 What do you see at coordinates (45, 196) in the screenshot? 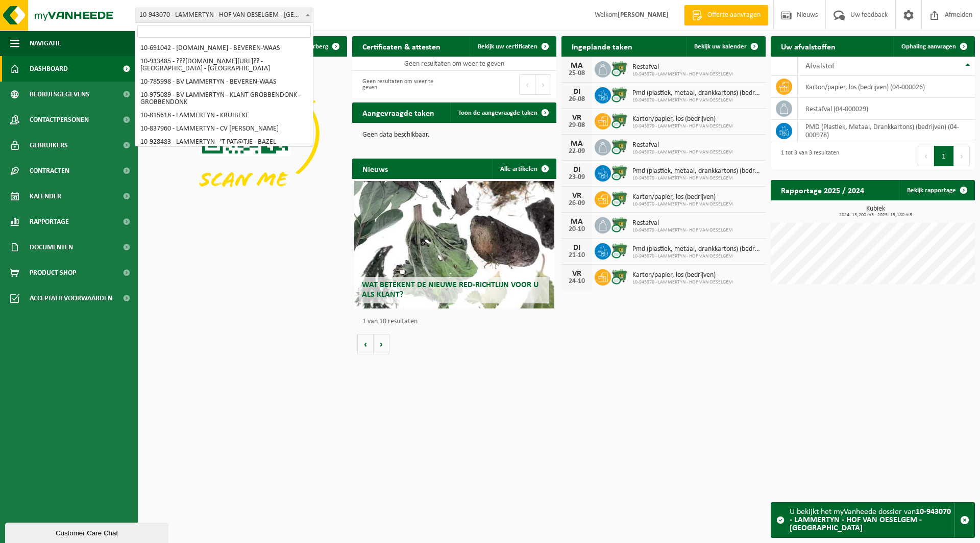
I see `span: Kalender` at bounding box center [45, 196].